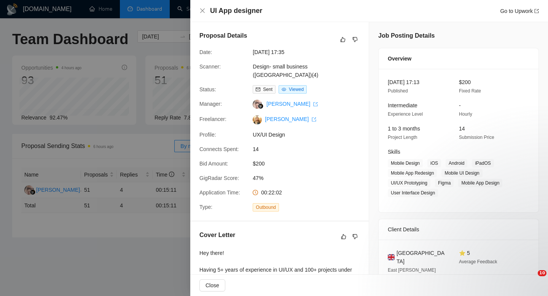  Describe the element at coordinates (402, 137) in the screenshot. I see `span: Project Length` at that location.